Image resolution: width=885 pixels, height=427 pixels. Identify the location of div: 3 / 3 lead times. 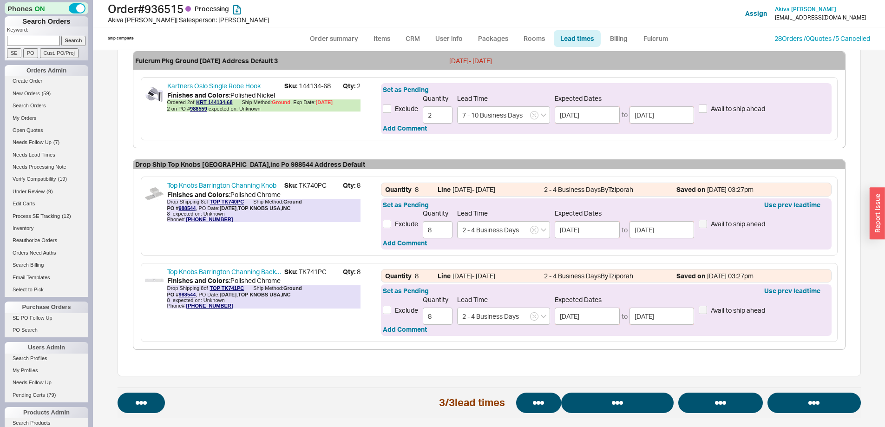
(472, 402).